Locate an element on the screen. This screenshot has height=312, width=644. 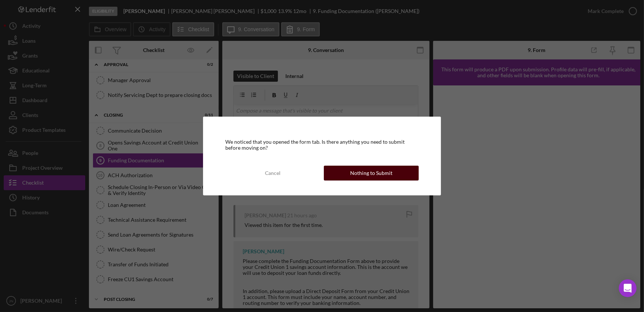
div: We noticed that you opened the form tab. Is there anything you need to submit before moving on? is located at coordinates (322, 144).